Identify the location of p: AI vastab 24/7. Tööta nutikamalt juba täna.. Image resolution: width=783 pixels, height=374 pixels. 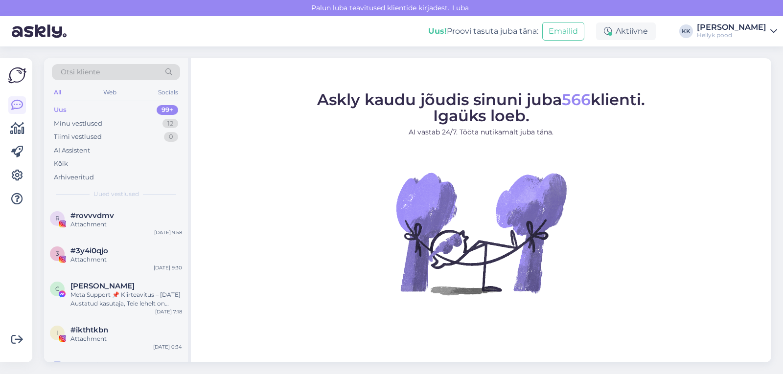
(481, 132).